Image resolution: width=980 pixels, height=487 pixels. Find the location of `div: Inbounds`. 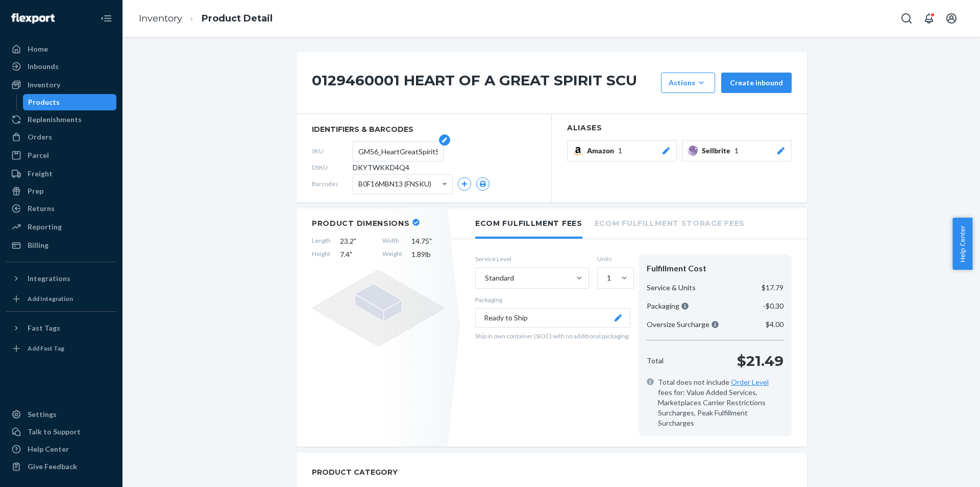

div: Inbounds is located at coordinates (43, 67).